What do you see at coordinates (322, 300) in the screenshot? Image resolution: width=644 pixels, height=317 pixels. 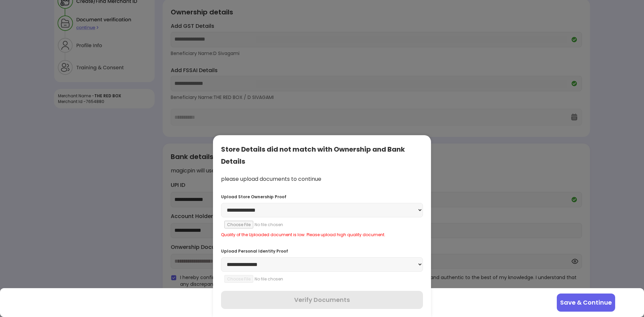 I see `button: Verify Documents` at bounding box center [322, 300].